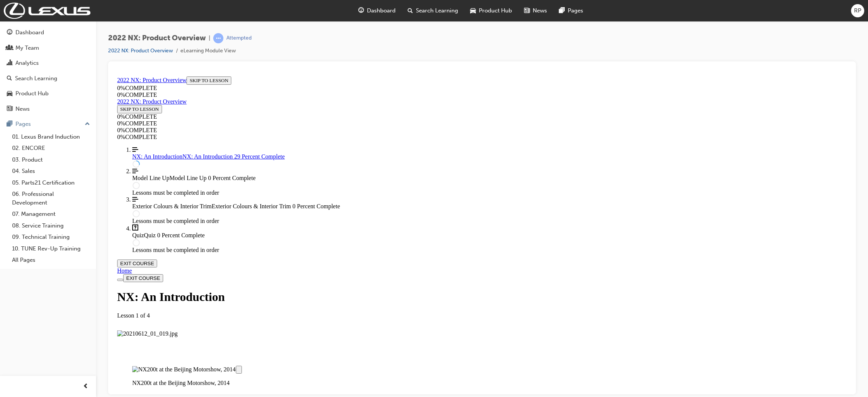  I want to click on div: My Team, so click(27, 48).